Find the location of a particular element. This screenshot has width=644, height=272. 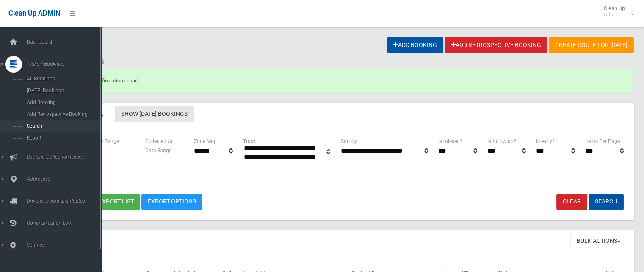

span: All Bookings is located at coordinates (62, 79).